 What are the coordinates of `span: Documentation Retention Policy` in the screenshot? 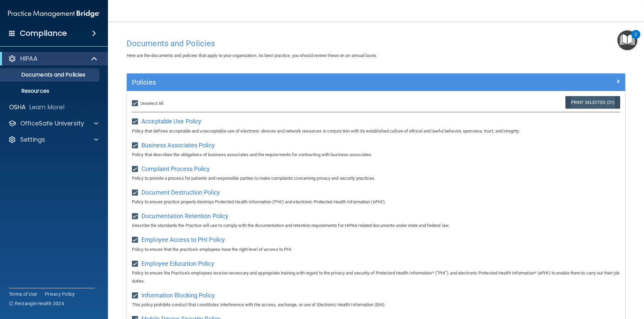 It's located at (185, 216).